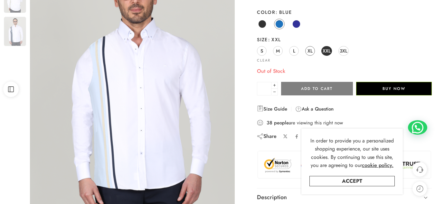 The image size is (435, 204). Describe the element at coordinates (262, 51) in the screenshot. I see `span: S` at that location.